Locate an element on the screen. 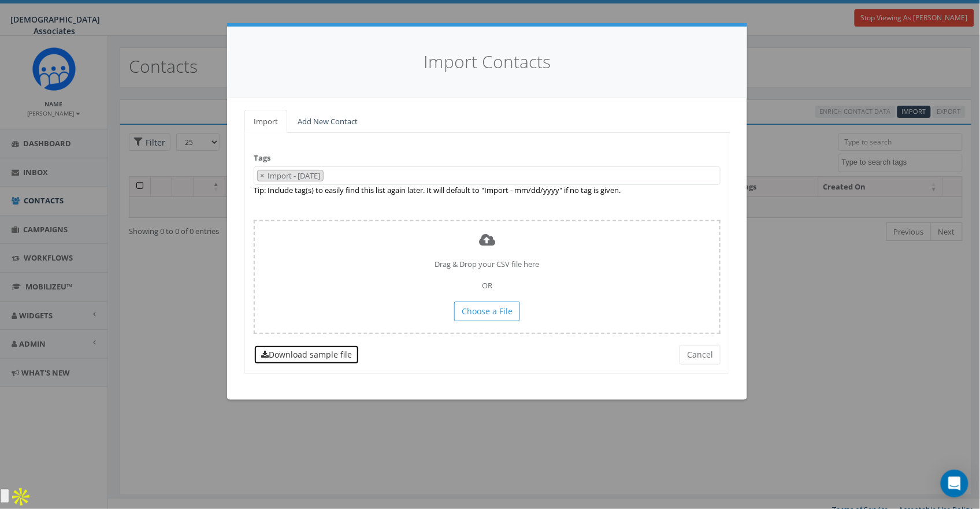 The image size is (980, 509). button: Remove item is located at coordinates (262, 176).